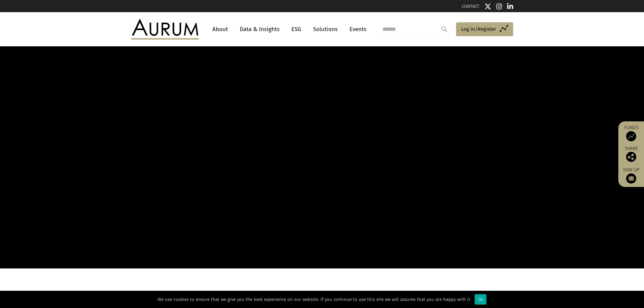 Image resolution: width=644 pixels, height=308 pixels. I want to click on a: Funds, so click(631, 133).